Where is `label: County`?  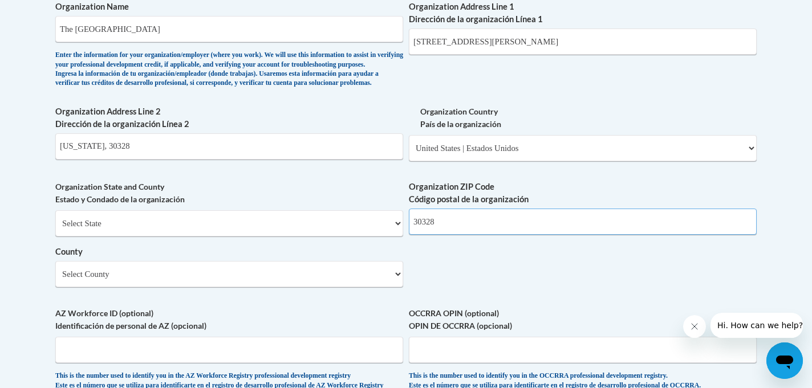 label: County is located at coordinates (229, 252).